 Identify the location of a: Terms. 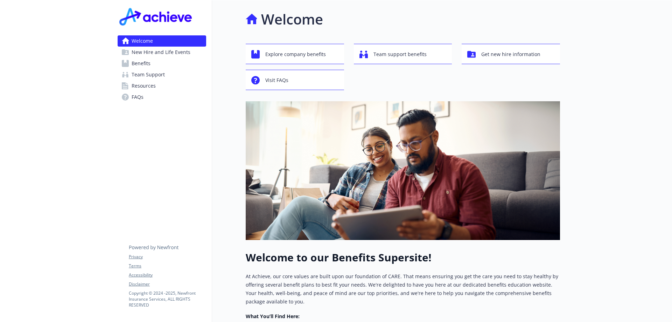
(167, 266).